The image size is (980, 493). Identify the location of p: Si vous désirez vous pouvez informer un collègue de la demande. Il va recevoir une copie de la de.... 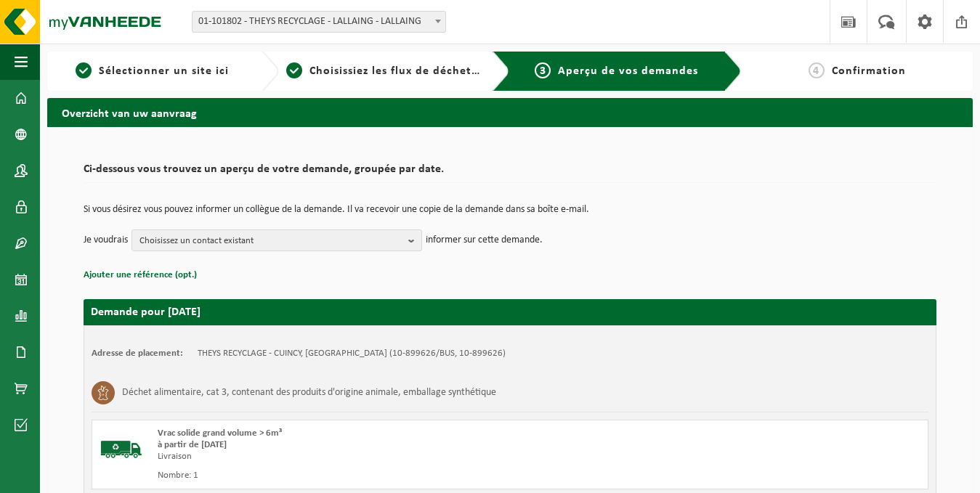
(510, 210).